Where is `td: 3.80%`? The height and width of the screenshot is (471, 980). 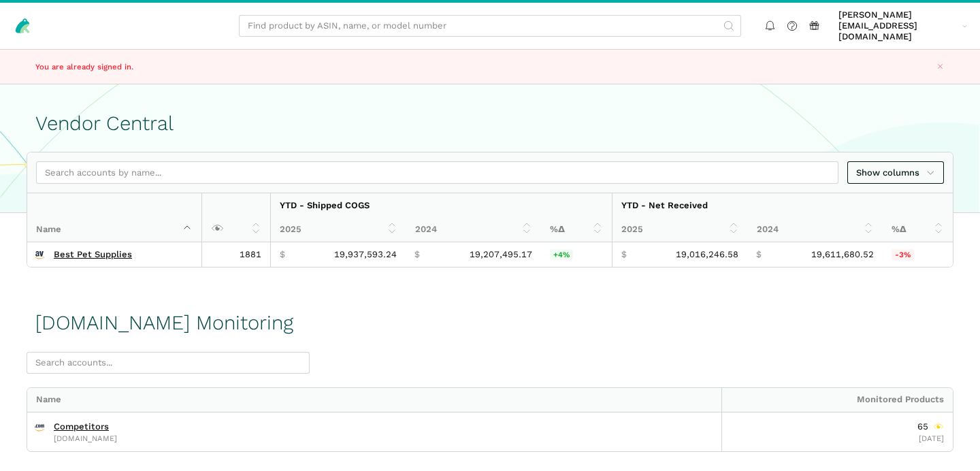
td: 3.80% is located at coordinates (577, 254).